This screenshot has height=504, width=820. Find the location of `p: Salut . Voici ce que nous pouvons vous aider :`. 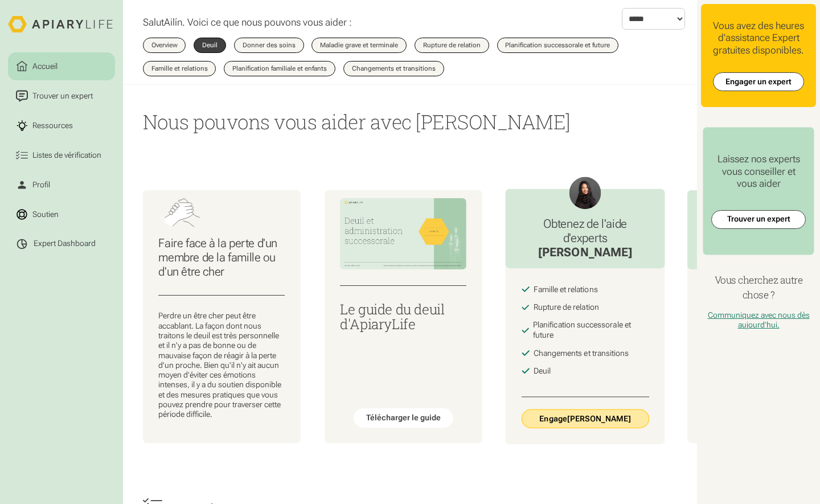

p: Salut . Voici ce que nous pouvons vous aider : is located at coordinates (247, 23).